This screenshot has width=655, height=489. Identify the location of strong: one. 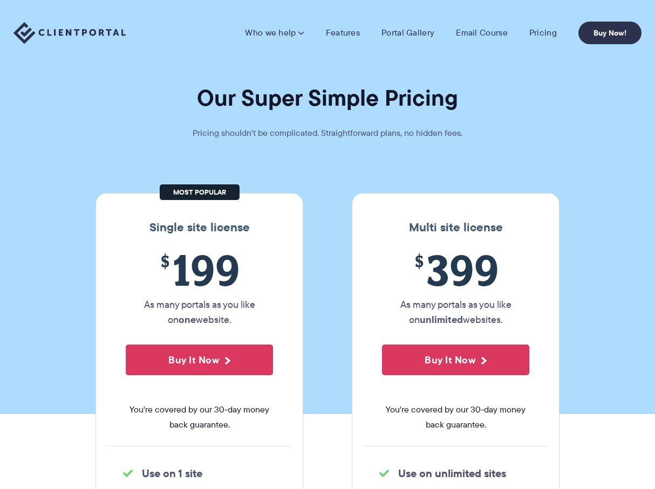
(187, 319).